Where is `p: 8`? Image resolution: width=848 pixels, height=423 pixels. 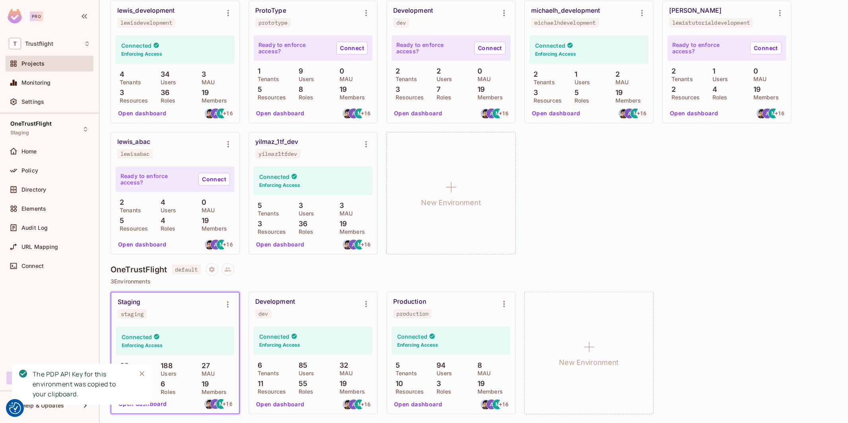 p: 8 is located at coordinates (299, 89).